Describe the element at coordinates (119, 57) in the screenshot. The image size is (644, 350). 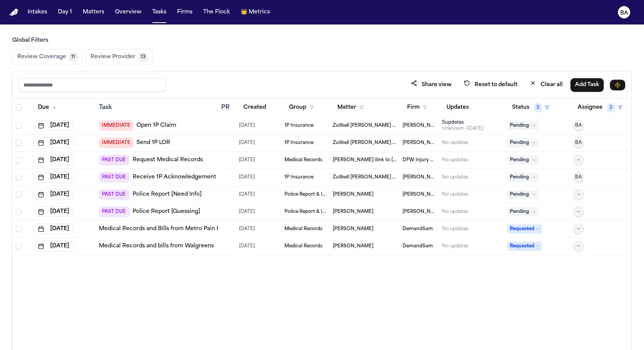
I see `button: Review Provider13` at that location.